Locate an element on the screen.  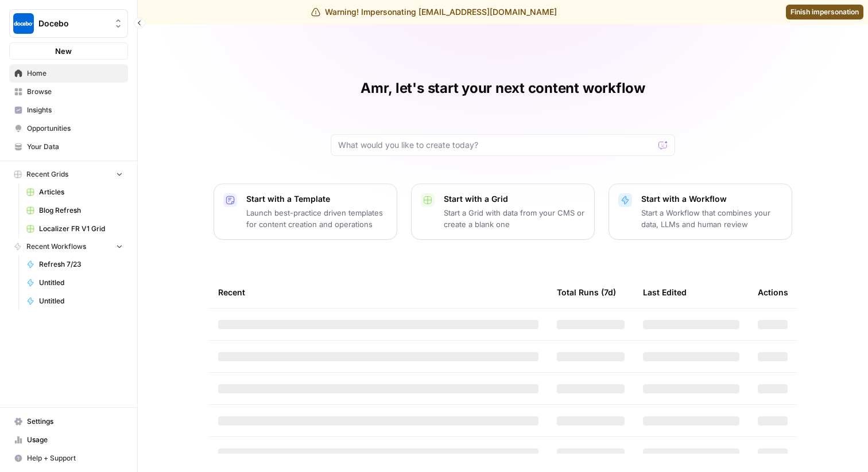
h1: Amr, let's start your next content workflow is located at coordinates (503, 88).